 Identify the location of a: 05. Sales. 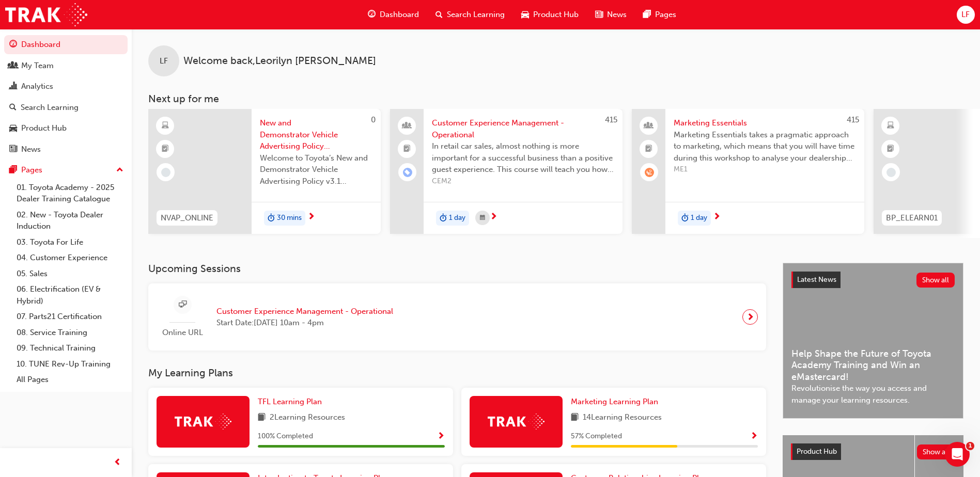
(70, 273).